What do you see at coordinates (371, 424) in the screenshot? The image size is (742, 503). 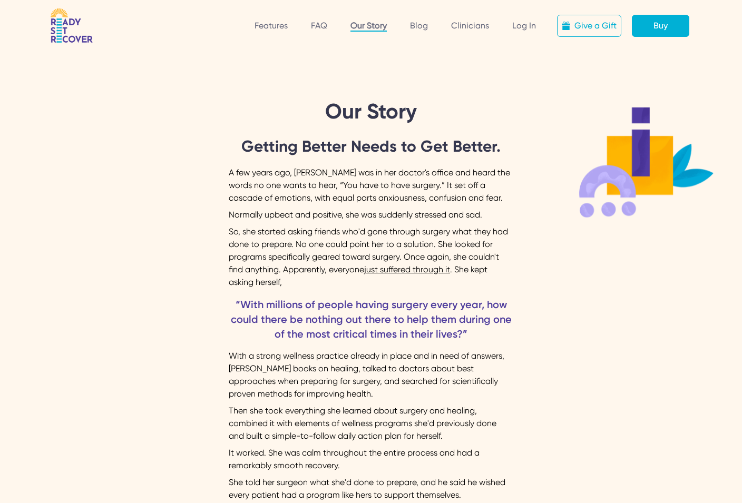 I see `div: Then she took everything she learned about surgery and healing, combined it with elements of well...` at bounding box center [371, 424].